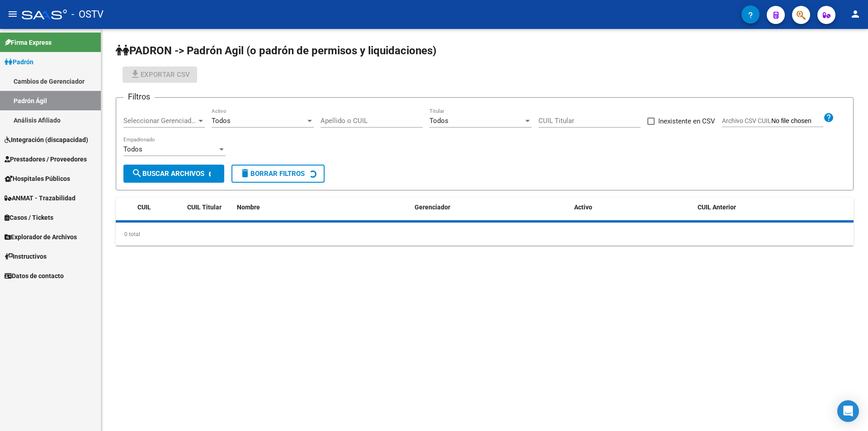  I want to click on span: Instructivos, so click(26, 256).